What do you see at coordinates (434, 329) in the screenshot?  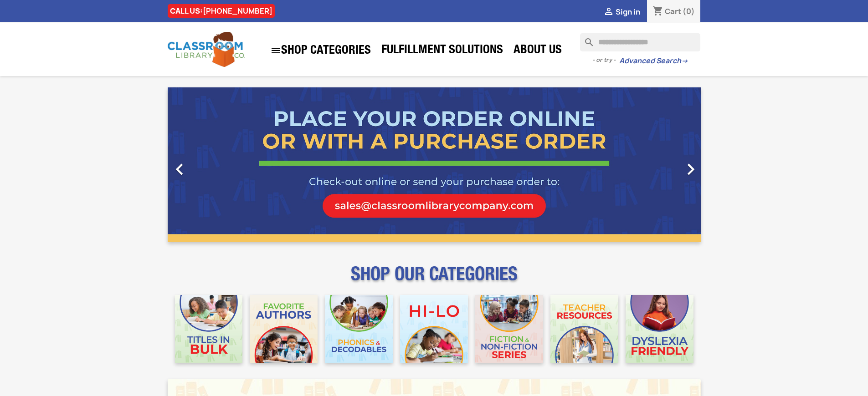 I see `img: CLC_HiLo_Mobile.jpg` at bounding box center [434, 329].